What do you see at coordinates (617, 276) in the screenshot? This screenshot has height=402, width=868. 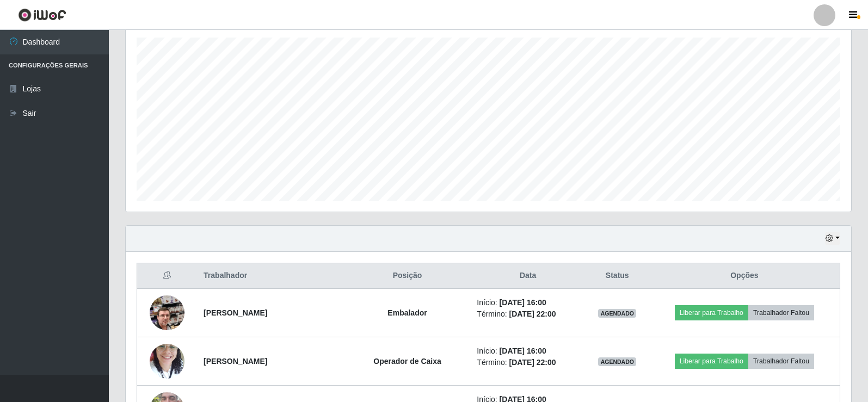 I see `th: Status` at bounding box center [617, 276].